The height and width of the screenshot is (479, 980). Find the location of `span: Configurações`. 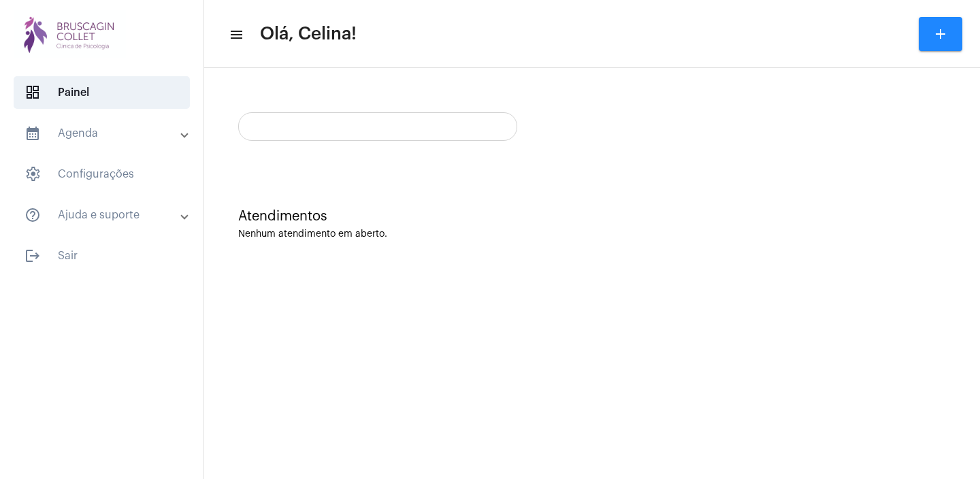

span: Configurações is located at coordinates (102, 174).